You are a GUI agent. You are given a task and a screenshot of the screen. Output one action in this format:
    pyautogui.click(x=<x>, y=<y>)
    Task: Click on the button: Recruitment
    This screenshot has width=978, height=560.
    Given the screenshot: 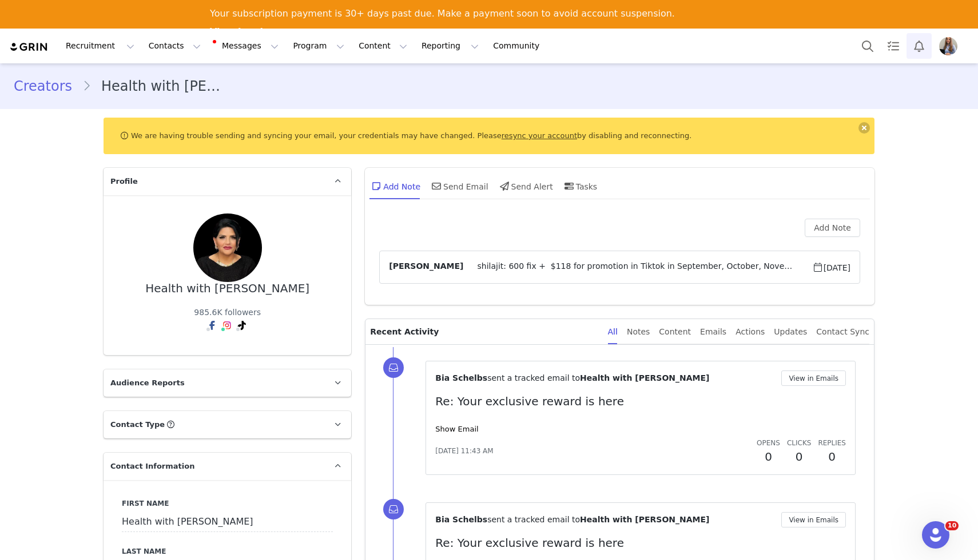 What is the action you would take?
    pyautogui.click(x=100, y=46)
    